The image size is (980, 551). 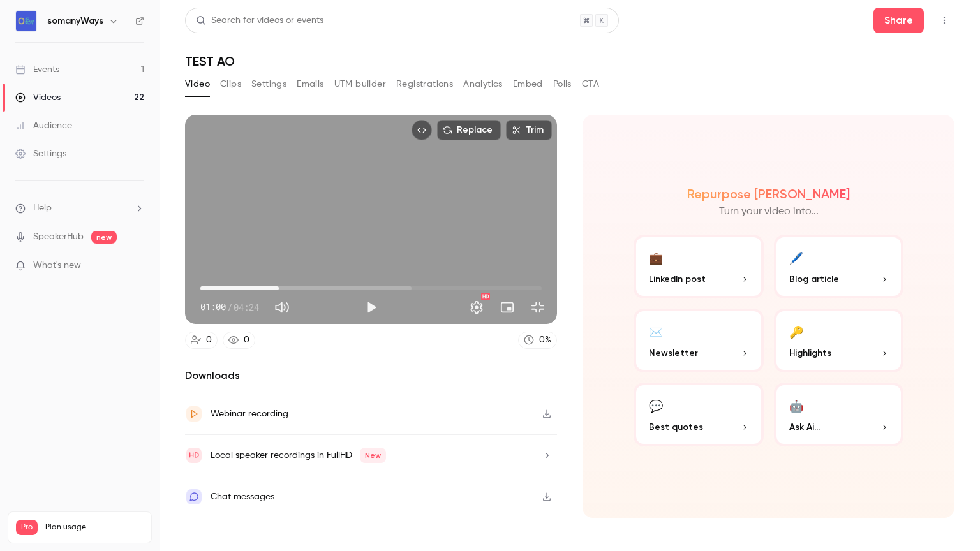 I want to click on div: Chat messages, so click(x=242, y=497).